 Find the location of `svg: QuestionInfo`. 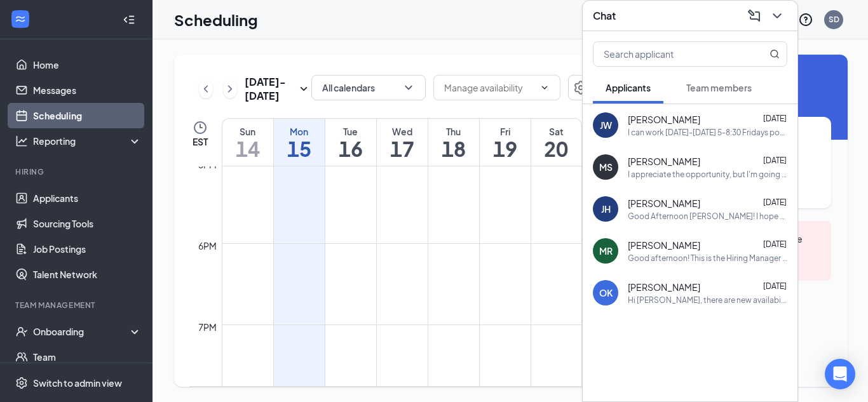

svg: QuestionInfo is located at coordinates (805, 19).